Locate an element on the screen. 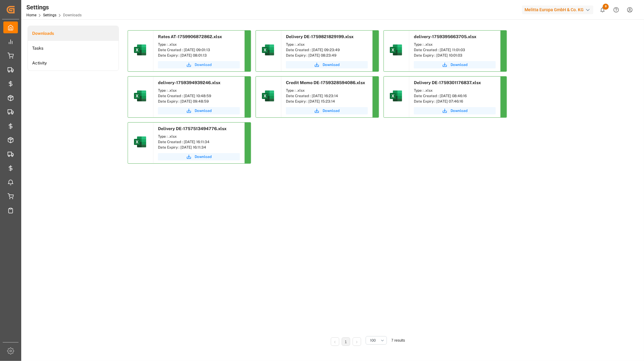 This screenshot has width=644, height=361. li: 1 is located at coordinates (346, 342).